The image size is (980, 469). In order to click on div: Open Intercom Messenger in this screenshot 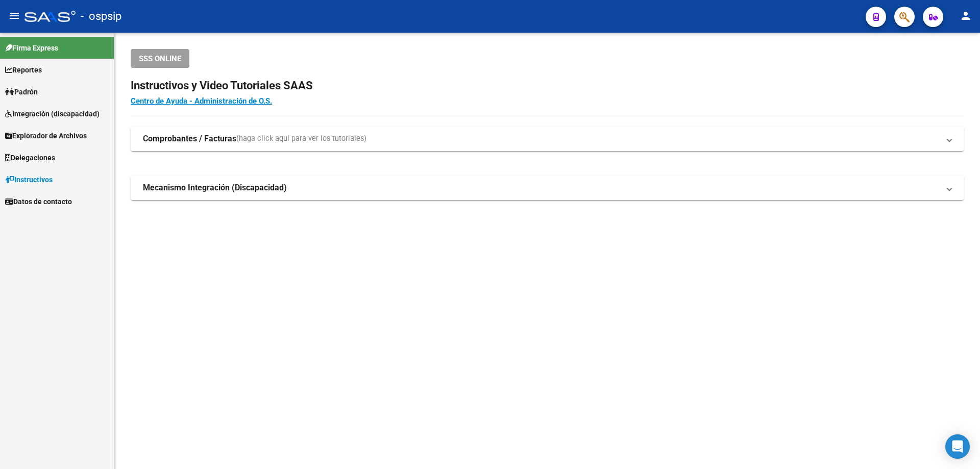, I will do `click(957, 446)`.